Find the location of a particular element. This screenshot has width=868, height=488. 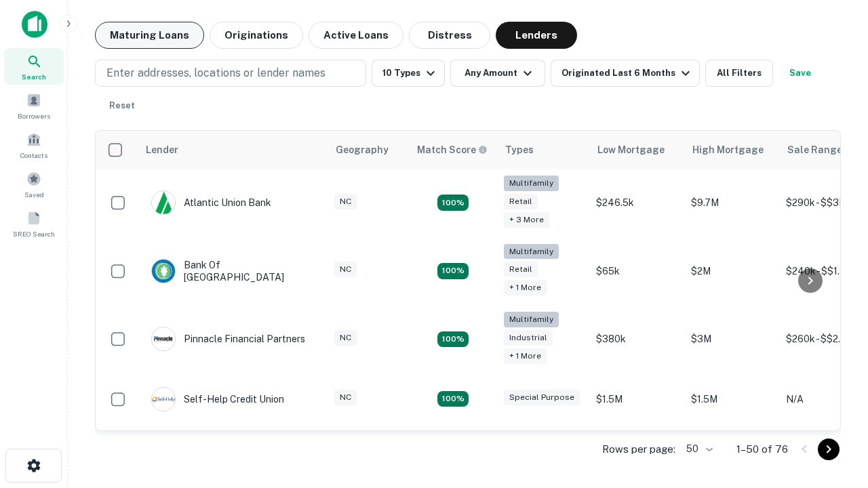

div: + 3 more is located at coordinates (526, 220).